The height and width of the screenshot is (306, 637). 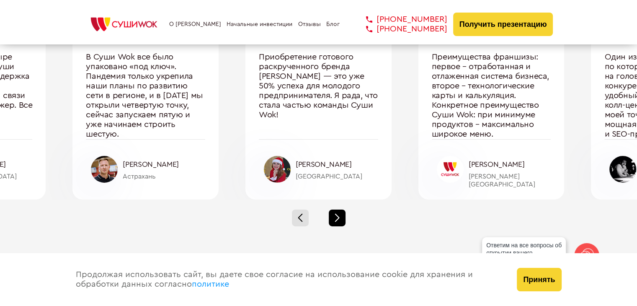 I want to click on button: Принять, so click(x=539, y=279).